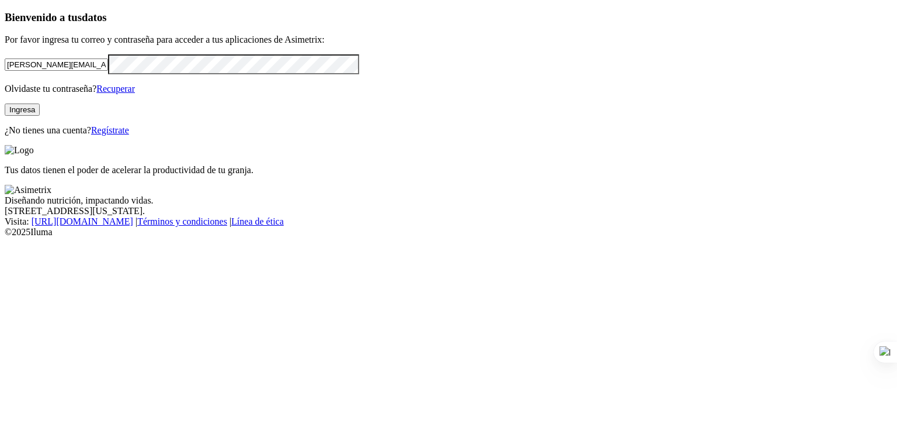 The height and width of the screenshot is (427, 897). What do you see at coordinates (182, 221) in the screenshot?
I see `a: Términos y condiciones` at bounding box center [182, 221].